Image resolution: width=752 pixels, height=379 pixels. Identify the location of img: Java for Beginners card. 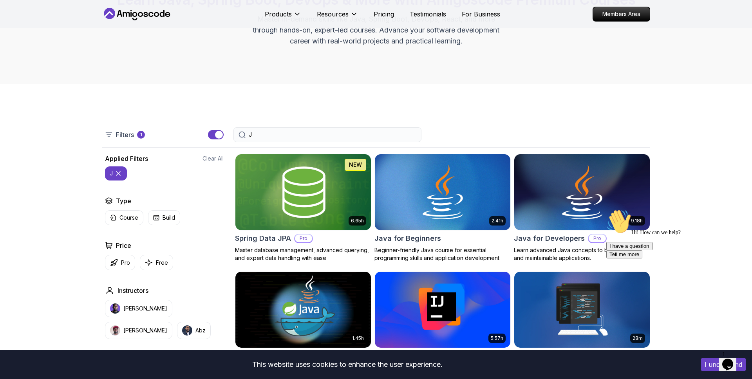
(443, 192).